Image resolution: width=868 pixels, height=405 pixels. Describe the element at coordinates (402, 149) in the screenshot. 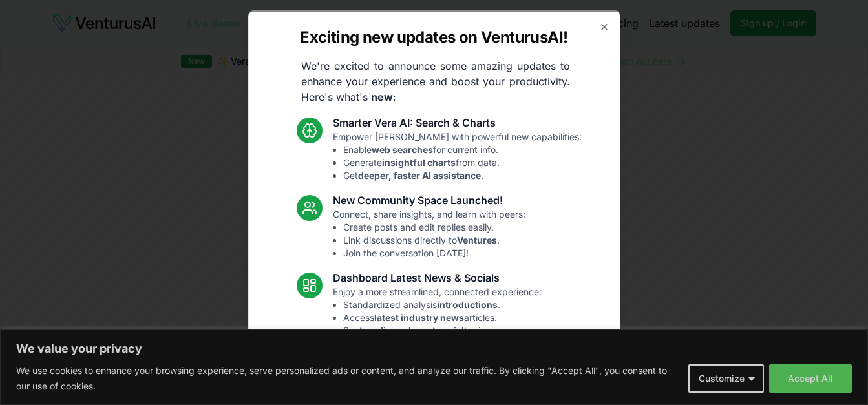

I see `strong: web searches` at that location.